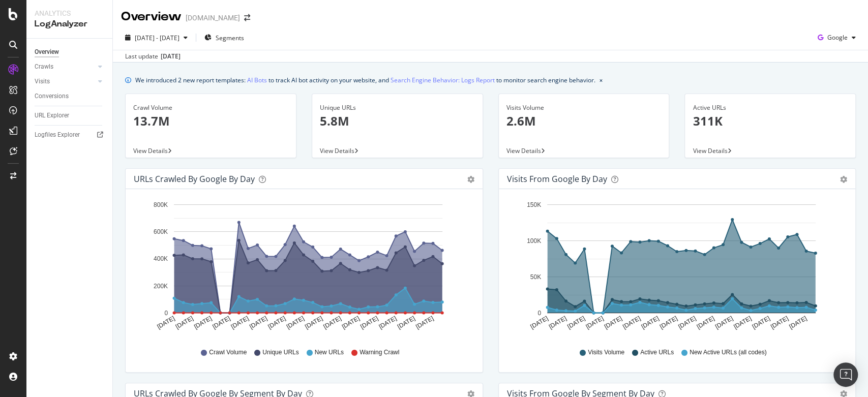 This screenshot has width=868, height=397. What do you see at coordinates (20, 20) in the screenshot?
I see `img: logo_orange.svg` at bounding box center [20, 20].